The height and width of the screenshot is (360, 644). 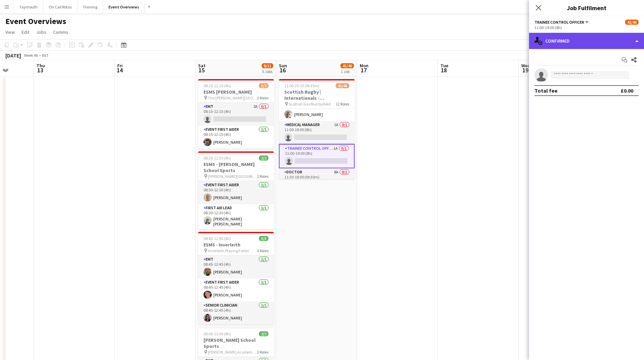 What do you see at coordinates (364, 66) in the screenshot?
I see `span: Mon` at bounding box center [364, 66].